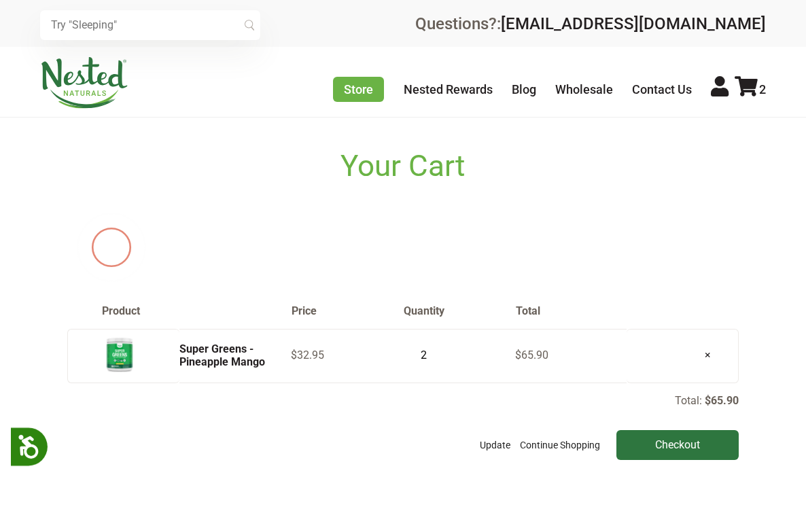  What do you see at coordinates (584, 89) in the screenshot?
I see `a: Wholesale` at bounding box center [584, 89].